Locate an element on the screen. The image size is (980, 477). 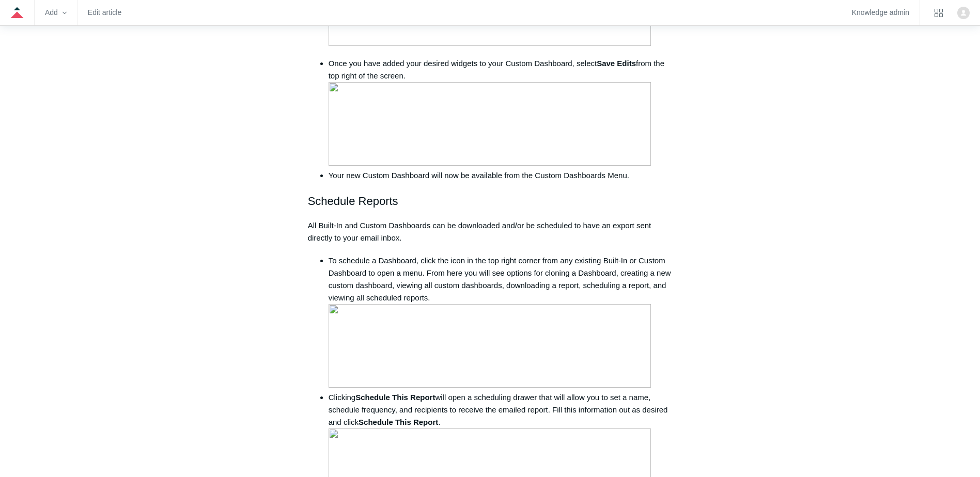
img: 28740618150419 is located at coordinates (490, 346).